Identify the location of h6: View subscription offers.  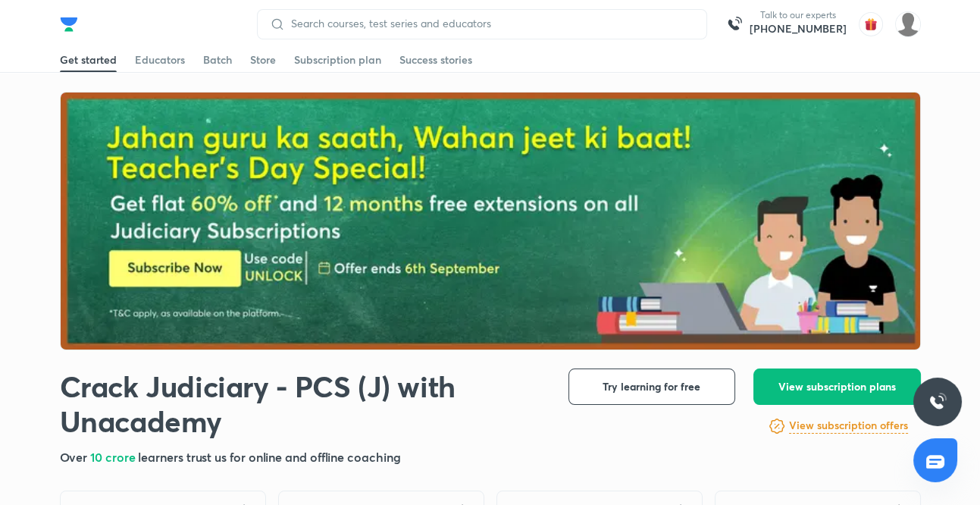
(848, 425).